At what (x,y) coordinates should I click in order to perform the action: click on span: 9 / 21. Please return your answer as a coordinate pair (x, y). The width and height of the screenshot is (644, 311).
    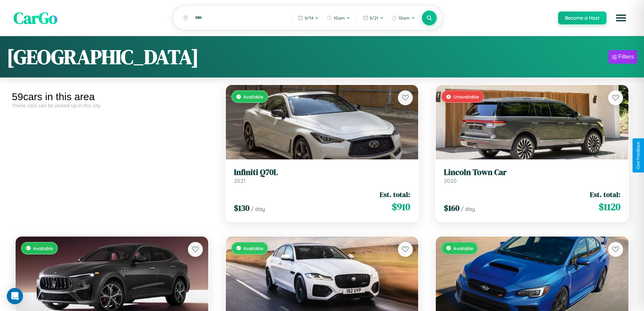
    Looking at the image, I should click on (374, 18).